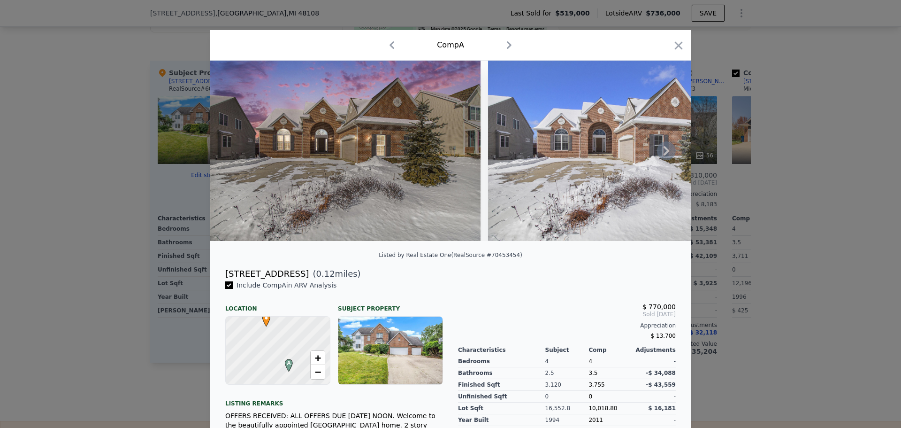  I want to click on div: Bedrooms, so click(502, 361).